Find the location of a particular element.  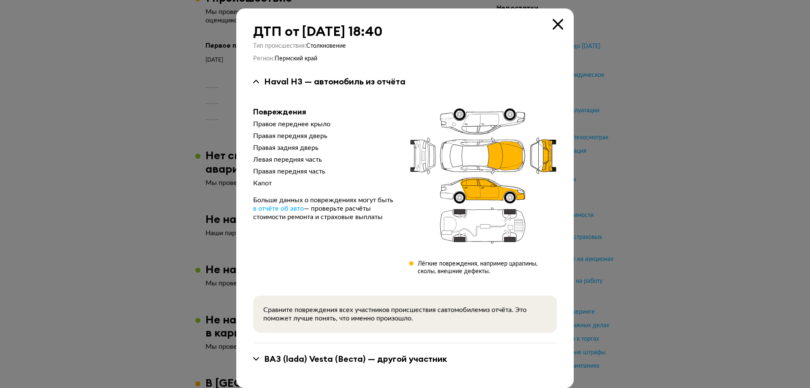

div: Правая передняя часть is located at coordinates (324, 171).